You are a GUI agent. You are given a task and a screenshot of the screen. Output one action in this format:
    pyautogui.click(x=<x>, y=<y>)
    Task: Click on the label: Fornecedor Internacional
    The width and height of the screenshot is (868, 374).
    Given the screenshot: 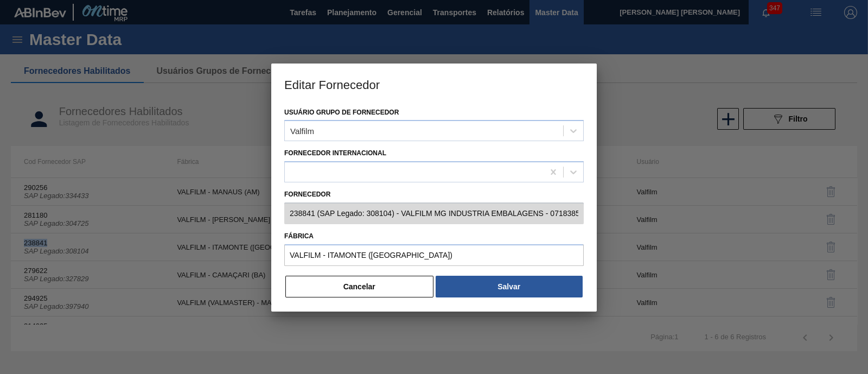 What is the action you would take?
    pyautogui.click(x=335, y=153)
    